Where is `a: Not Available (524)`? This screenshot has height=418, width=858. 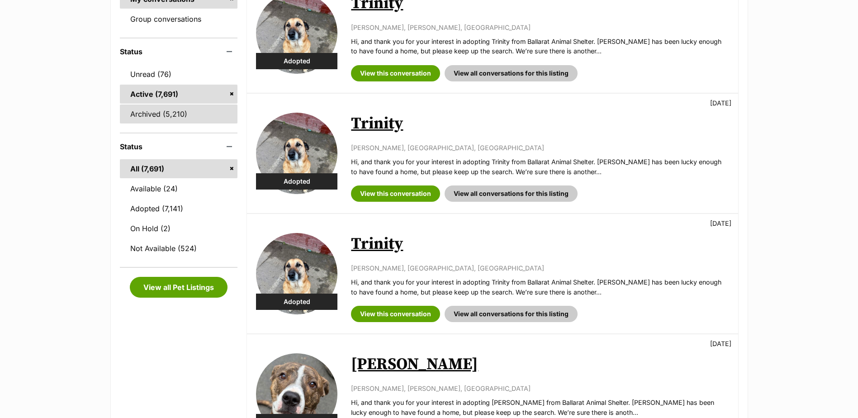 a: Not Available (524) is located at coordinates (179, 248).